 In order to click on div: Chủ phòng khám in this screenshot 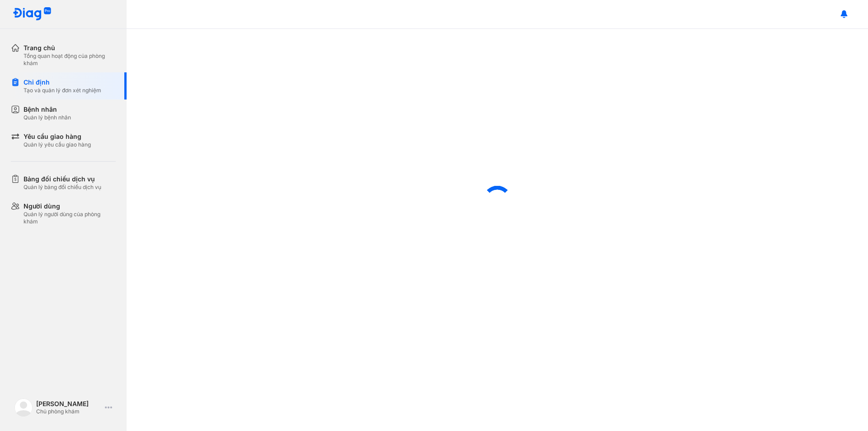, I will do `click(69, 411)`.